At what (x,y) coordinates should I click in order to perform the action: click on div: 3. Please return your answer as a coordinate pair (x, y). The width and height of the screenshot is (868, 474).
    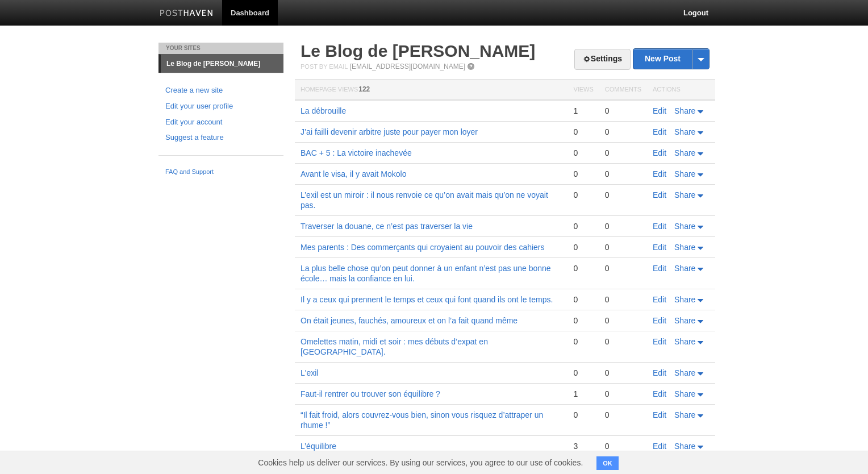
    Looking at the image, I should click on (582, 446).